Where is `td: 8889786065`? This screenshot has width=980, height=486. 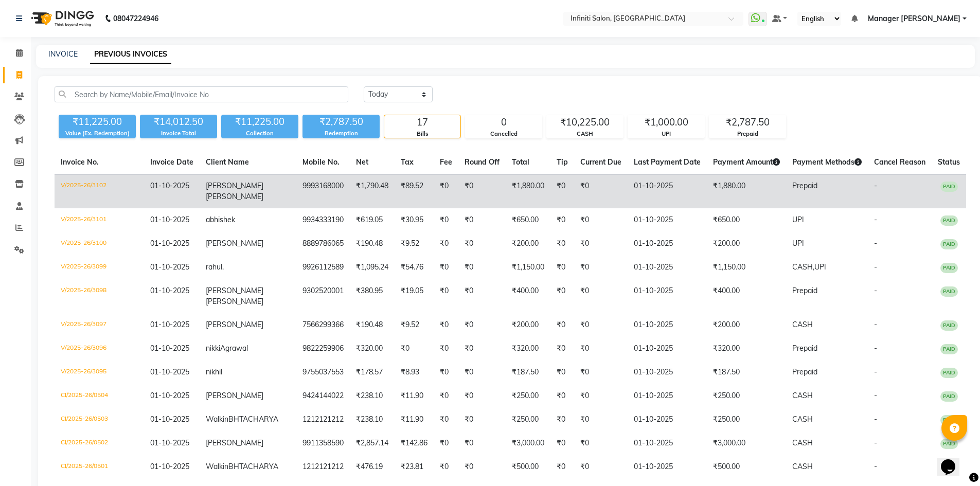
td: 8889786065 is located at coordinates (323, 244).